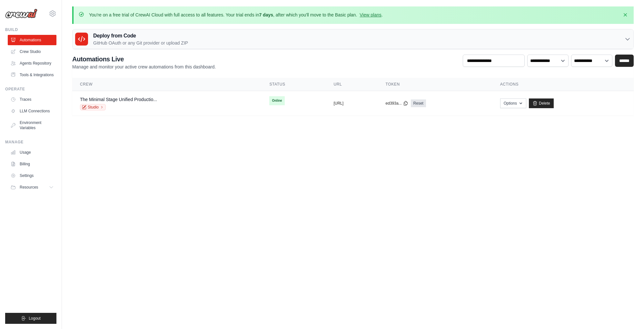  Describe the element at coordinates (235, 15) in the screenshot. I see `p: You're on a free trial of CrewAI Cloud with full access to all features. Your trial ends in , aft...` at that location.